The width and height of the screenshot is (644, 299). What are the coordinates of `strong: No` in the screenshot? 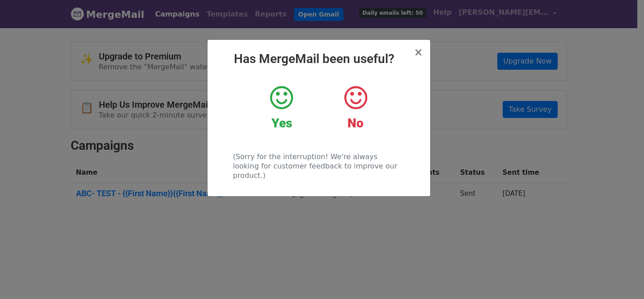 It's located at (356, 123).